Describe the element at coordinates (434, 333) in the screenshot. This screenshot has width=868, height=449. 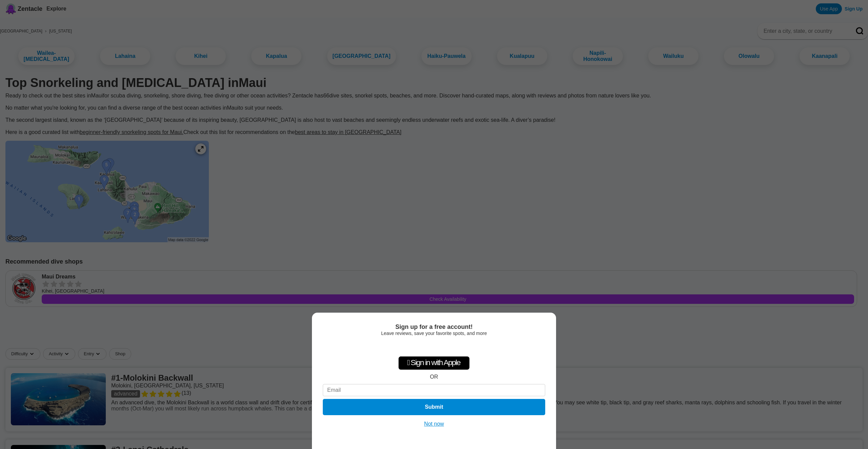
I see `div: Leave reviews, save your favorite spots, and more` at that location.